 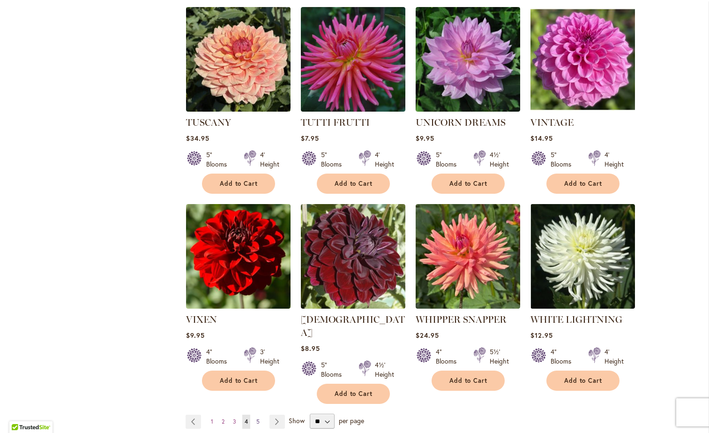 I want to click on div: 5½' Height, so click(x=499, y=356).